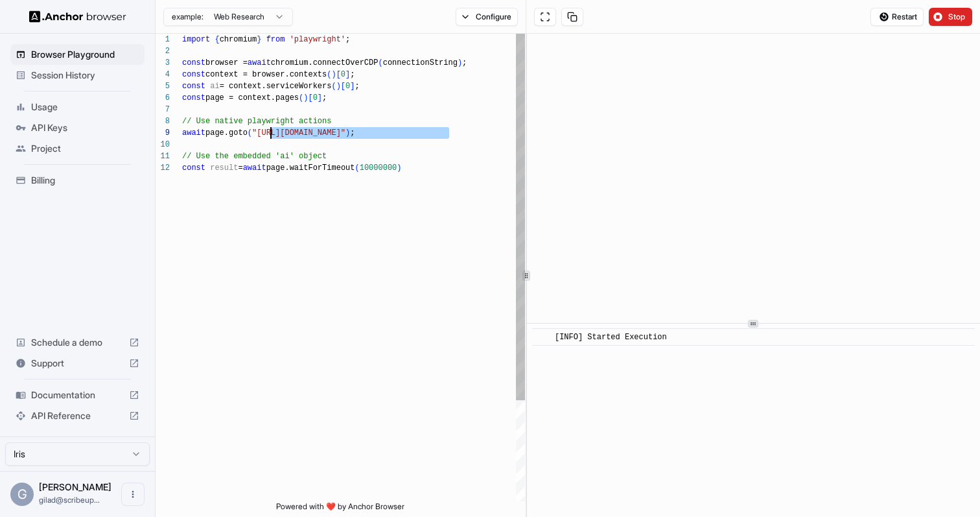 Image resolution: width=980 pixels, height=517 pixels. I want to click on div: G, so click(22, 494).